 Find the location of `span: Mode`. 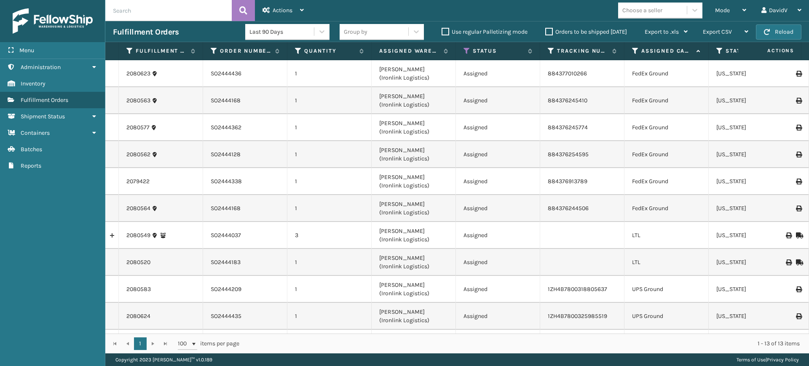

span: Mode is located at coordinates (722, 10).